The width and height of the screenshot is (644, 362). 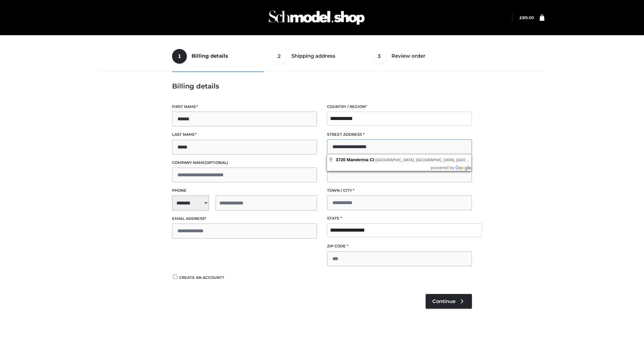 I want to click on label: Phone, so click(x=245, y=190).